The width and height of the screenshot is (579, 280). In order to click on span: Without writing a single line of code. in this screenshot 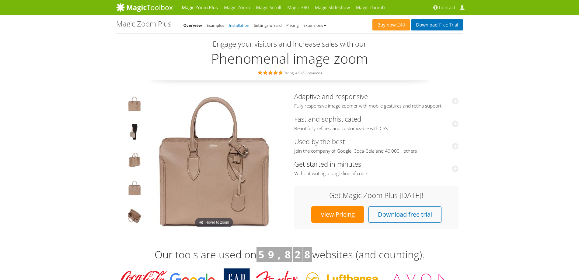, I will do `click(376, 173)`.